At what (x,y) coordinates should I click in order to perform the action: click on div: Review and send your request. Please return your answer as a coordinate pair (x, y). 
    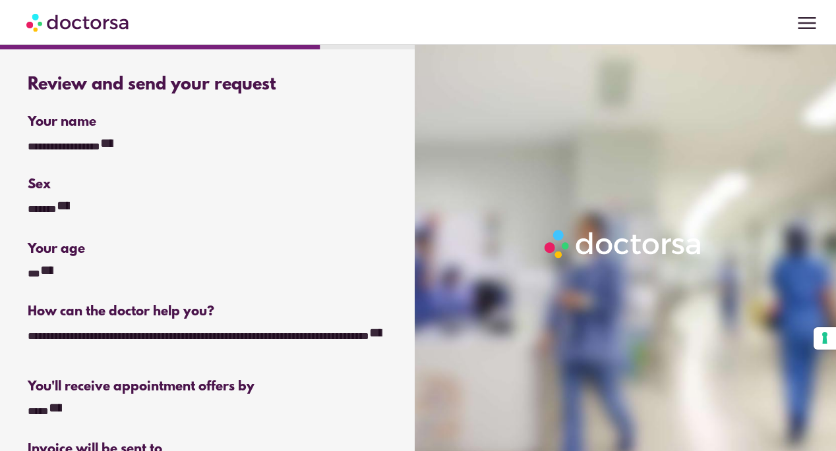
    Looking at the image, I should click on (208, 85).